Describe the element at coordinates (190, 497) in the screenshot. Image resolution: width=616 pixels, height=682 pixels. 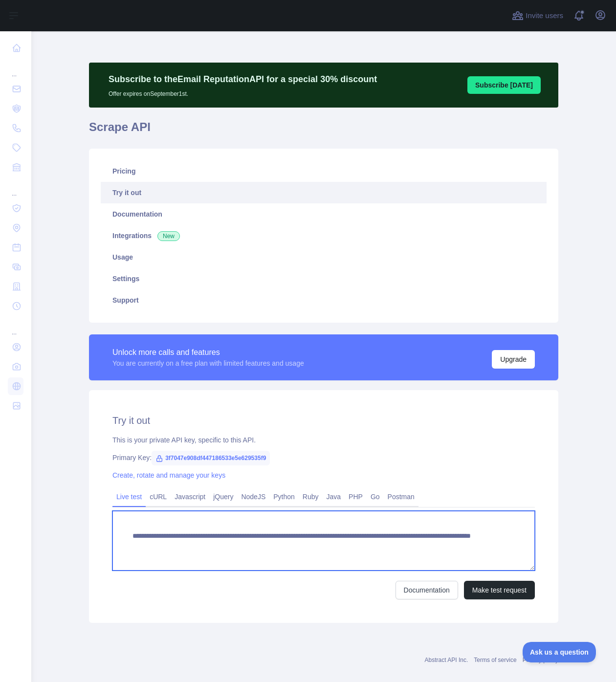
I see `a: Javascript` at that location.